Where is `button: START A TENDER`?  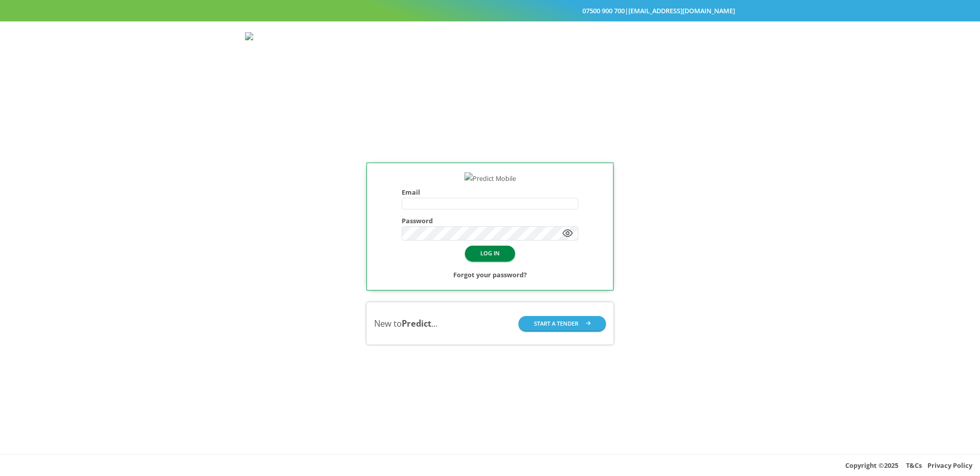
button: START A TENDER is located at coordinates (562, 323).